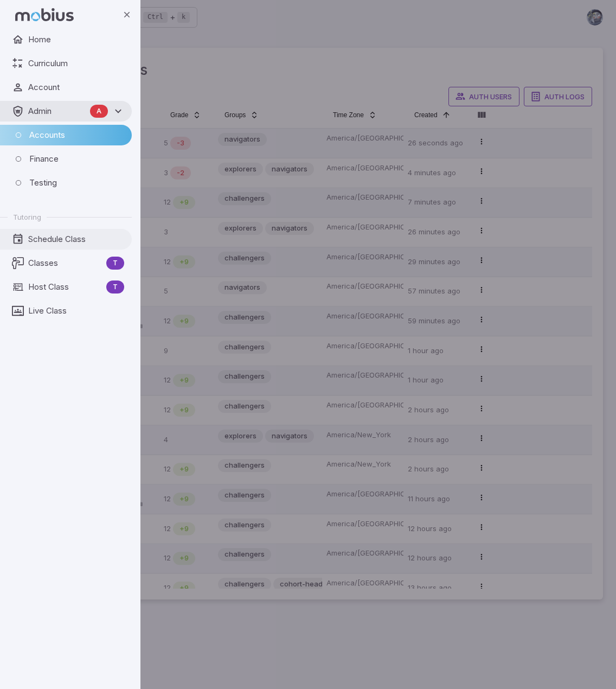  Describe the element at coordinates (76, 64) in the screenshot. I see `span: Curriculum` at that location.